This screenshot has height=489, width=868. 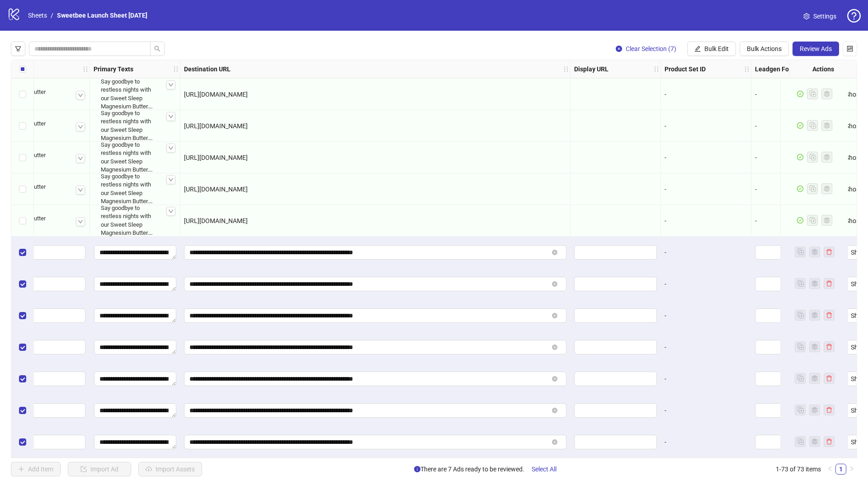 What do you see at coordinates (23, 221) in the screenshot?
I see `div: Select row 66` at bounding box center [23, 221].